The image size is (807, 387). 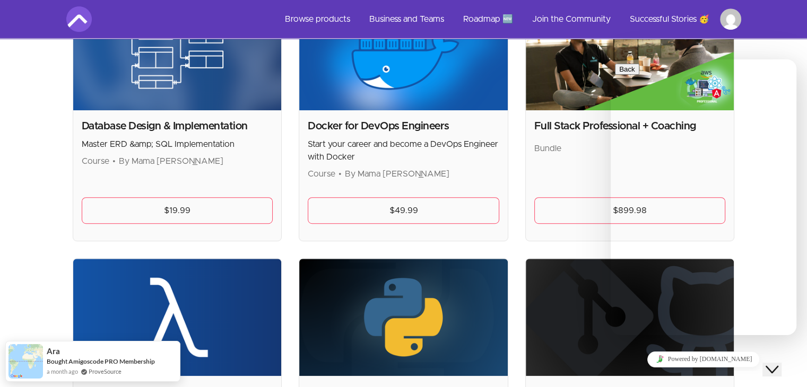 What do you see at coordinates (403, 317) in the screenshot?
I see `img: Product image for Getting Started with Python` at bounding box center [403, 317].